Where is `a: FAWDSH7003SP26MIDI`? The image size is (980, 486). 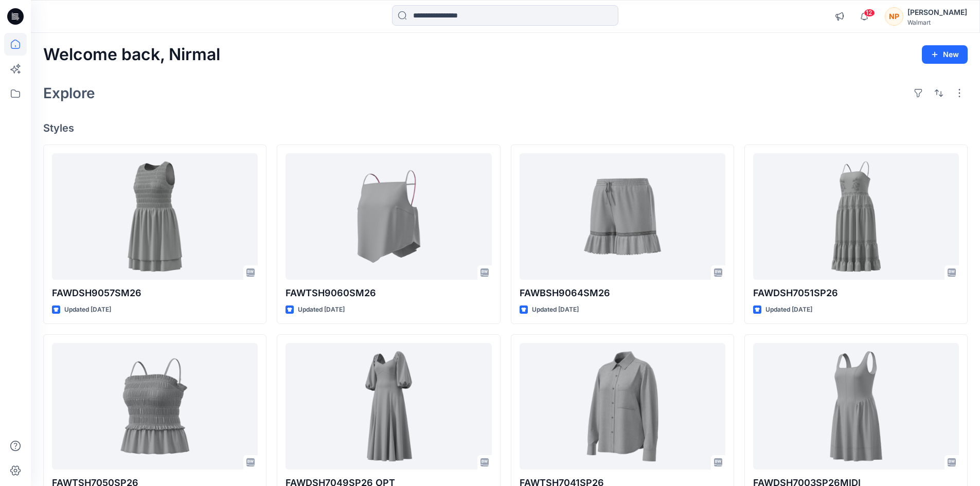
a: FAWDSH7003SP26MIDI is located at coordinates (856, 407).